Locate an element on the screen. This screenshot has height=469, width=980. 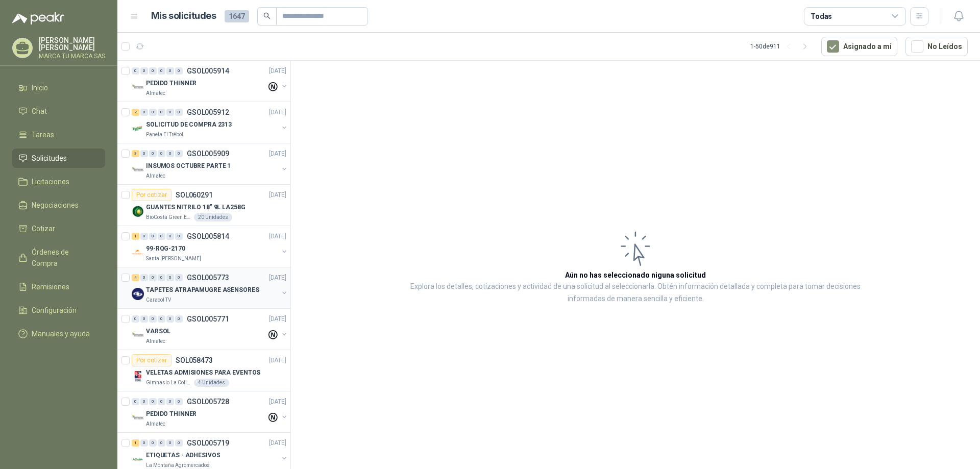
button: No Leídos is located at coordinates (936, 47).